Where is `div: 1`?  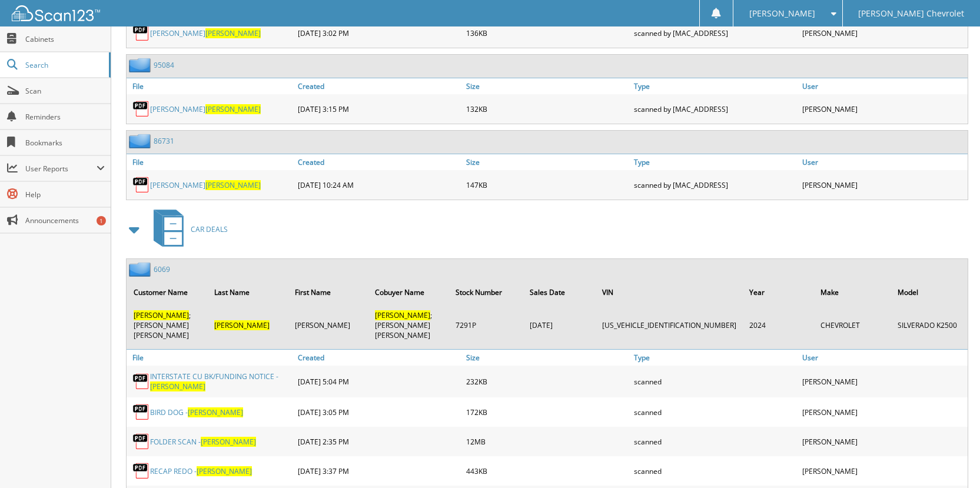 div: 1 is located at coordinates (101, 221).